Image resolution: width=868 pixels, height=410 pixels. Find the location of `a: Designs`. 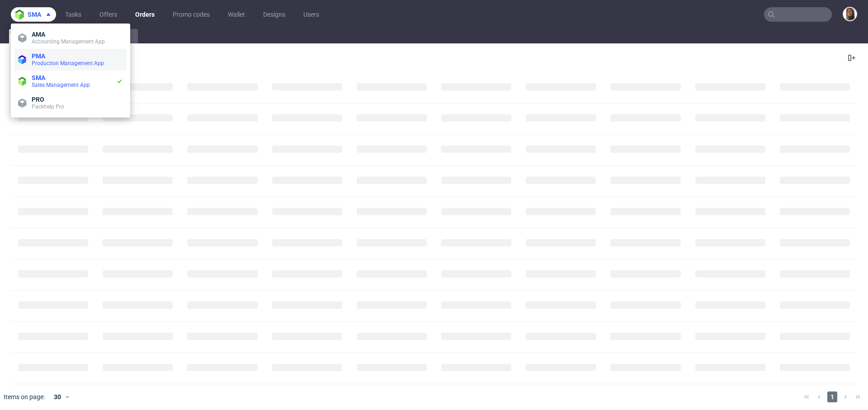

a: Designs is located at coordinates (274, 14).